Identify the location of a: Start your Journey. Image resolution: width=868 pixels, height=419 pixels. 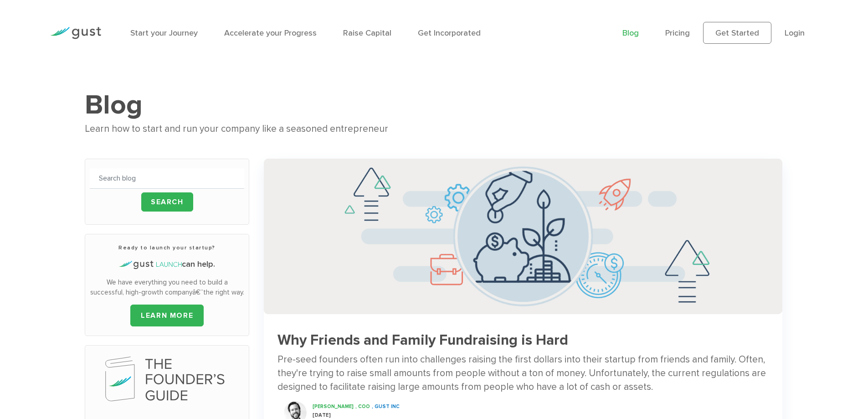
(164, 33).